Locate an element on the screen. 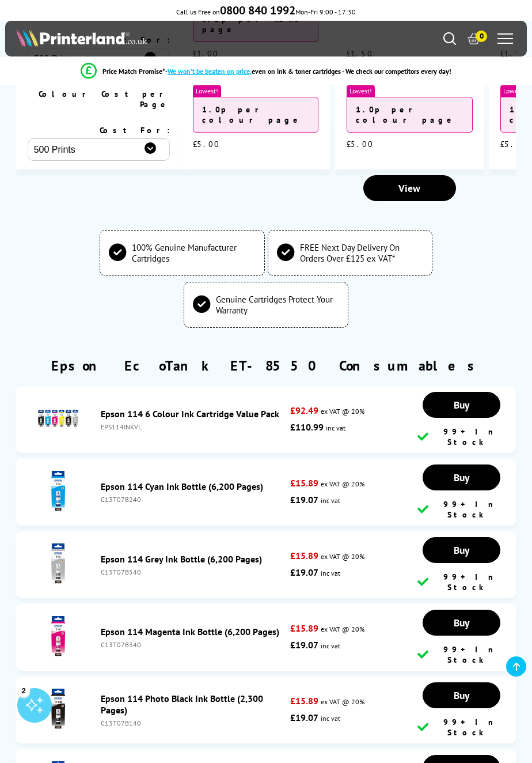 Image resolution: width=532 pixels, height=763 pixels. div: 2 is located at coordinates (23, 690).